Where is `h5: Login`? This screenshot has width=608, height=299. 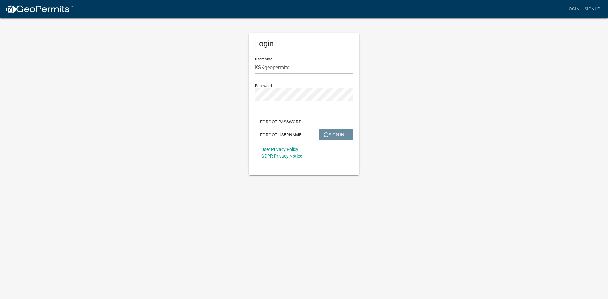
h5: Login is located at coordinates (304, 44).